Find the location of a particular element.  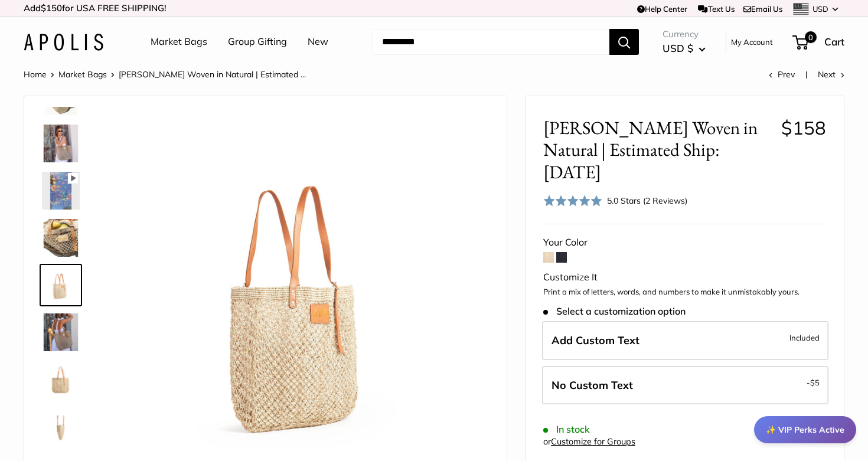

span: 0 is located at coordinates (811, 37).